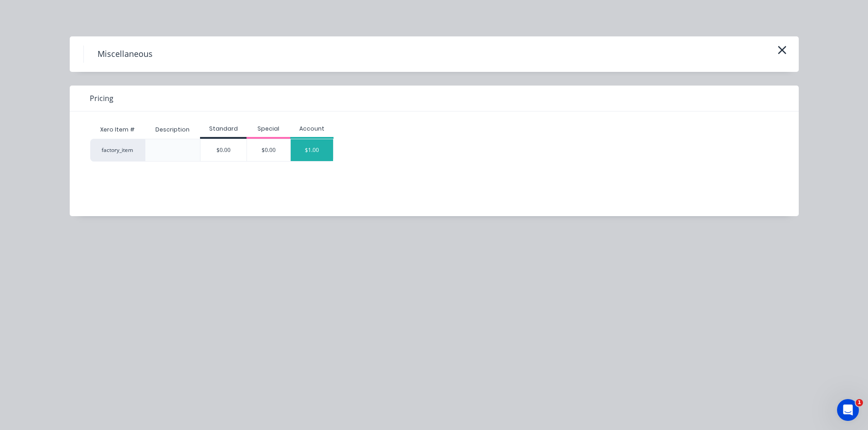 The height and width of the screenshot is (430, 868). What do you see at coordinates (102, 98) in the screenshot?
I see `span: Pricing` at bounding box center [102, 98].